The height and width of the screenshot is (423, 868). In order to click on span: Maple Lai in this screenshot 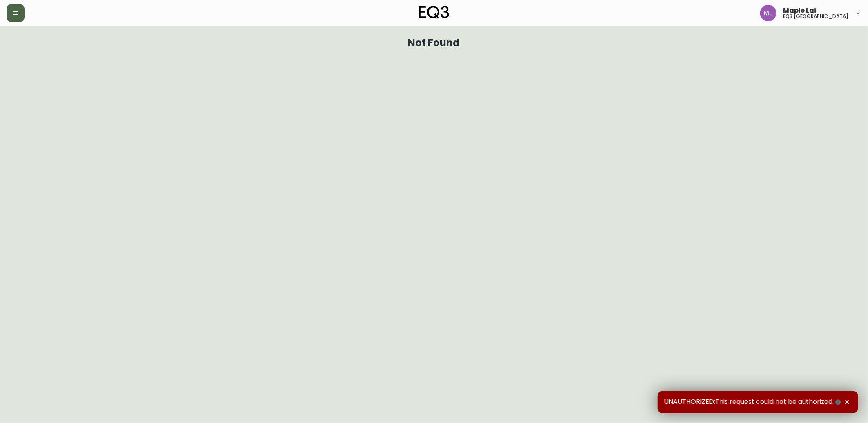, I will do `click(799, 11)`.